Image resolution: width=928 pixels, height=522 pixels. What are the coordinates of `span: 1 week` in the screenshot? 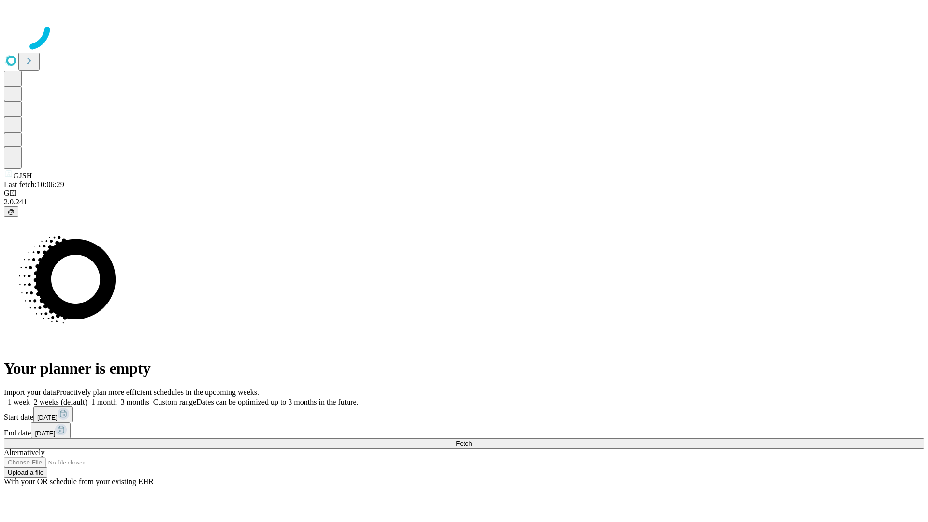 It's located at (19, 402).